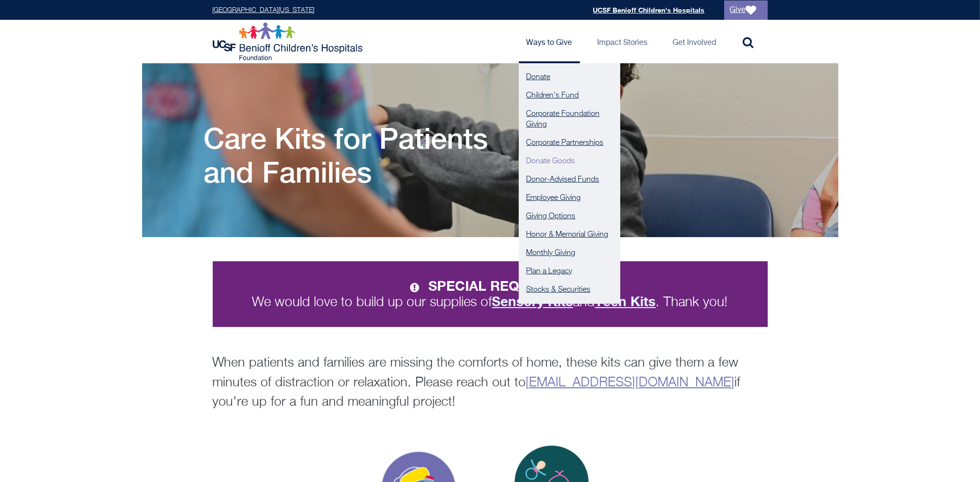  I want to click on a: Stocks & Securities, so click(570, 290).